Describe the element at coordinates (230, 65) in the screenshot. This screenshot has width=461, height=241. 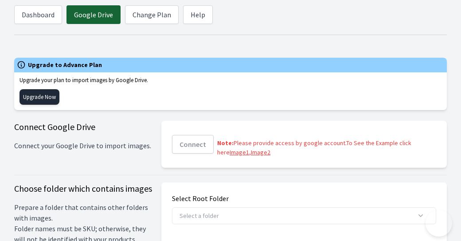
I see `div: Upgrade to Advance Plan` at that location.